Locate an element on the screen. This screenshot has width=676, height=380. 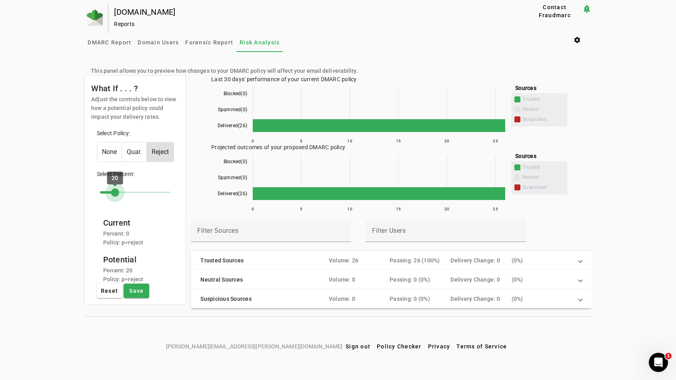
a: Domain Users is located at coordinates (158, 42).